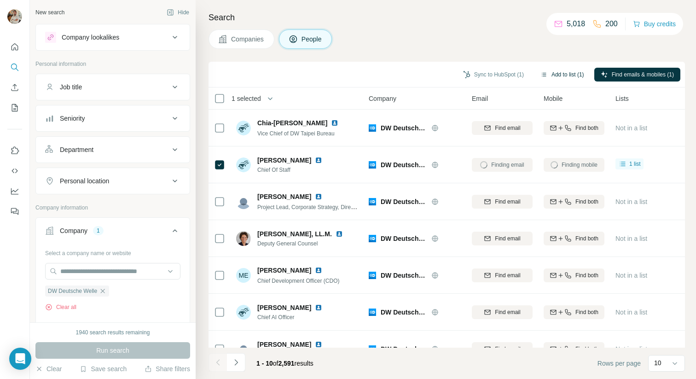  What do you see at coordinates (611, 24) in the screenshot?
I see `p: 200` at bounding box center [611, 24].